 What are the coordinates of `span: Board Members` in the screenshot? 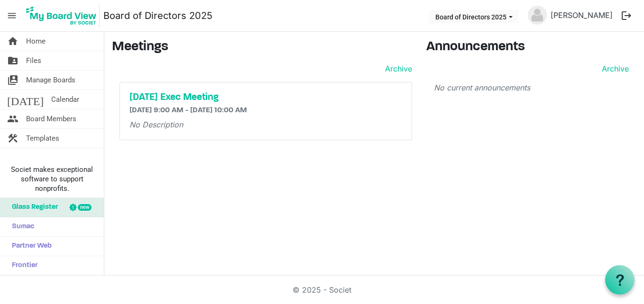 It's located at (51, 119).